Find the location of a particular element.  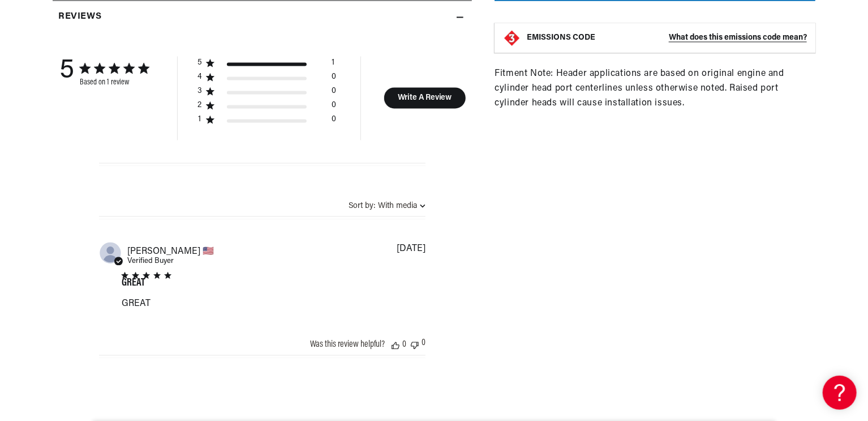

button: Write A Review is located at coordinates (425, 97).